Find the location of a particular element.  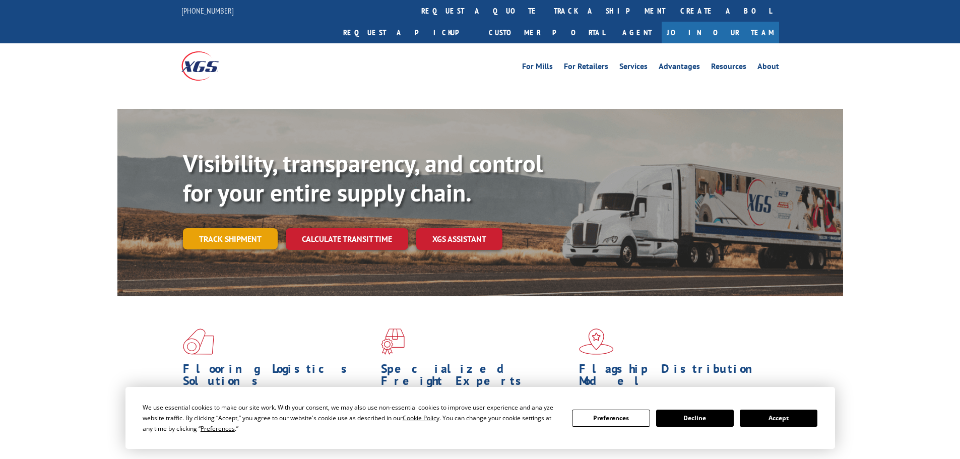

img: xgs-icon-focused-on-flooring-red is located at coordinates (392, 342).